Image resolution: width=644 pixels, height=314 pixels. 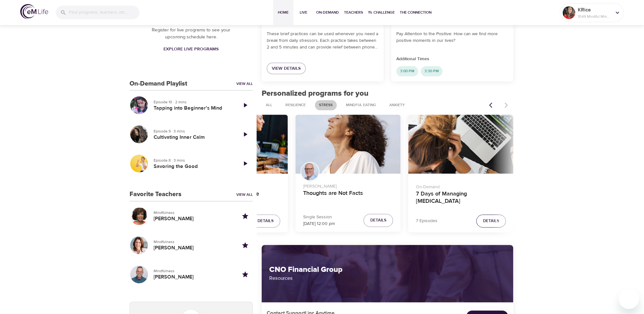 What do you see at coordinates (193, 102) in the screenshot?
I see `p: Episode 10 · 2 mins` at bounding box center [193, 102].